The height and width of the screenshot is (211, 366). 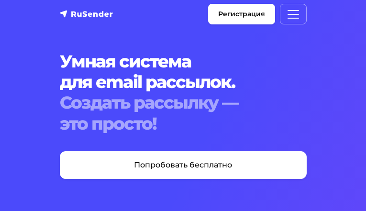 What do you see at coordinates (87, 14) in the screenshot?
I see `img: RuSender` at bounding box center [87, 14].